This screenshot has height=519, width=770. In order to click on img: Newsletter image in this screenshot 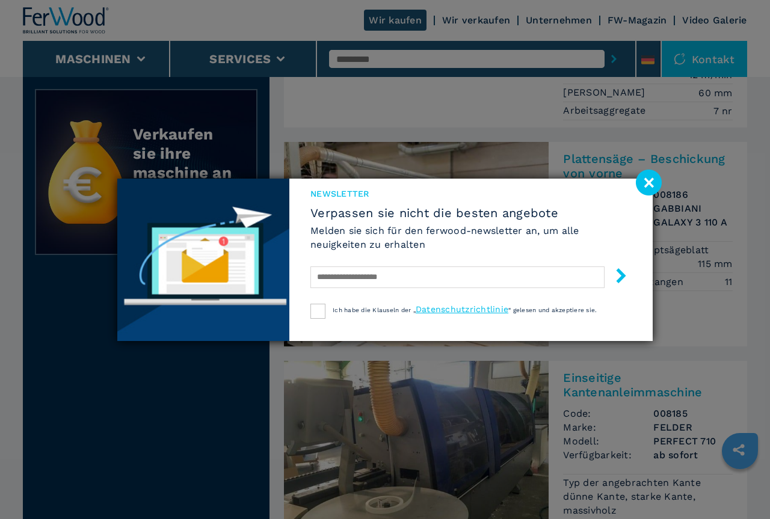, I will do `click(203, 260)`.